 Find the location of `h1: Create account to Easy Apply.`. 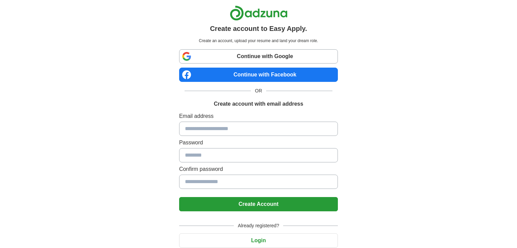

h1: Create account to Easy Apply. is located at coordinates (258, 29).